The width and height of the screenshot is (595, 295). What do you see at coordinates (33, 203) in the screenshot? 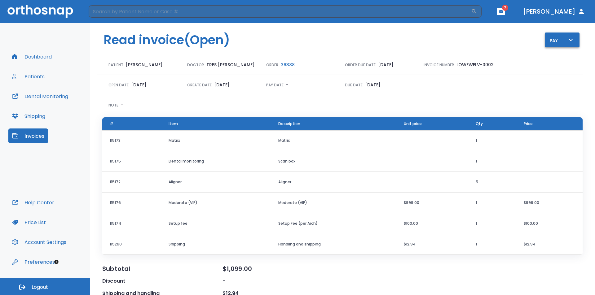
I see `a: Help Center` at bounding box center [33, 203].